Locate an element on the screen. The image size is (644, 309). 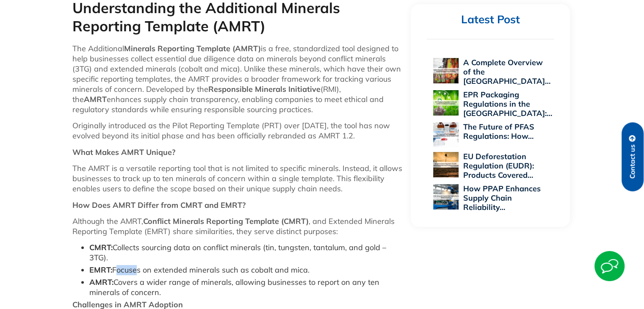
img: A Complete Overview of the EU Personal Protective Equipment Regulation 2016/425 is located at coordinates (446, 70).